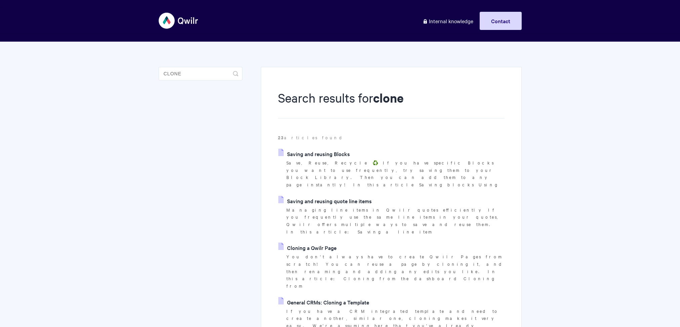 This screenshot has height=327, width=680. What do you see at coordinates (314, 154) in the screenshot?
I see `a: Saving and reusing Blocks` at bounding box center [314, 154].